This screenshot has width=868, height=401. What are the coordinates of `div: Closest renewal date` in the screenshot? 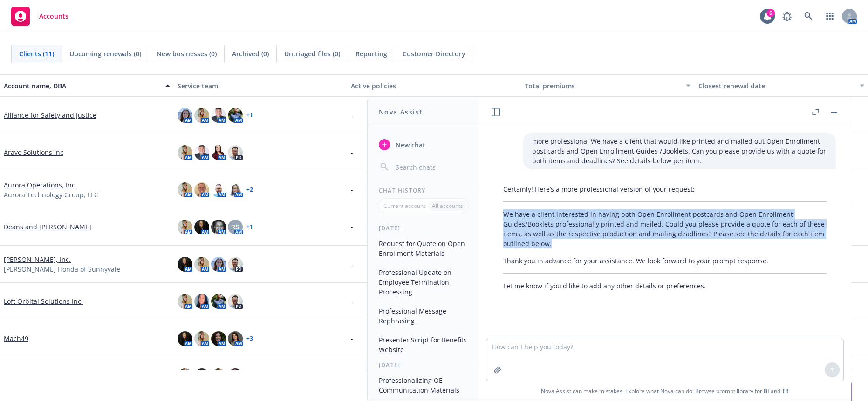 It's located at (776, 85).